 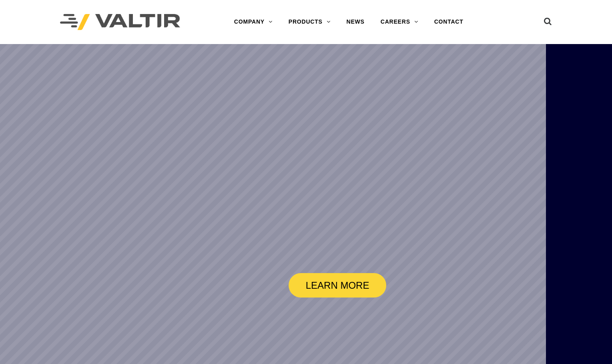 I want to click on a: COMPANY, so click(x=253, y=22).